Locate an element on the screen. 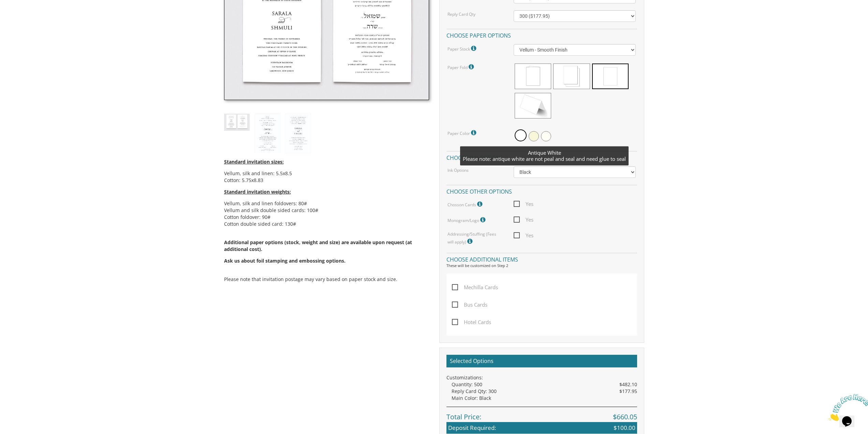 Image resolution: width=868 pixels, height=434 pixels. li: Vellum, silk and linen: 5.5x8.5 is located at coordinates (326, 173).